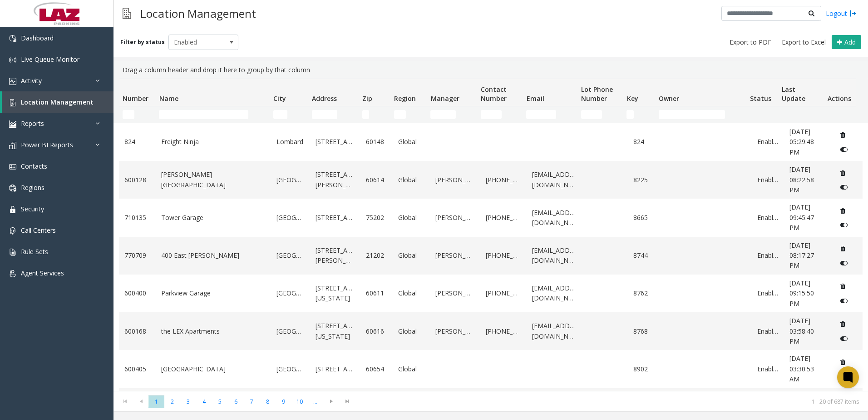  Describe the element at coordinates (763, 115) in the screenshot. I see `td: Status Filter` at that location.